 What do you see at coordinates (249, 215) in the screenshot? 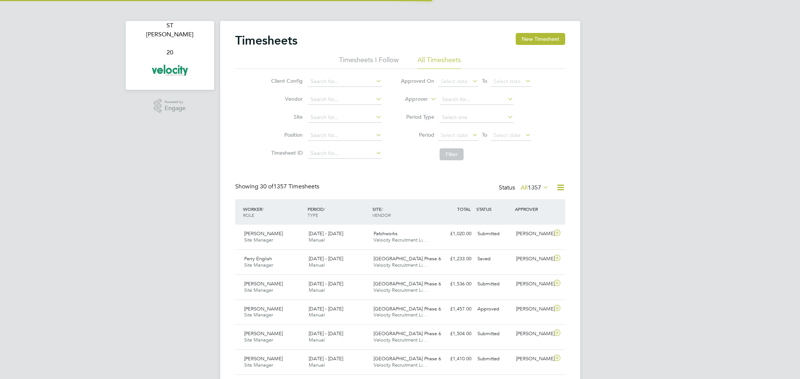
I see `span: ROLE` at bounding box center [249, 215].